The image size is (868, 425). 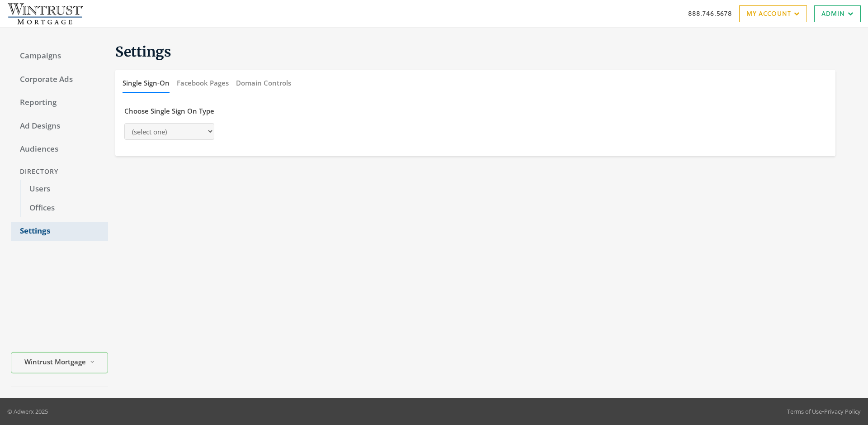 What do you see at coordinates (143, 52) in the screenshot?
I see `span: Settings` at bounding box center [143, 52].